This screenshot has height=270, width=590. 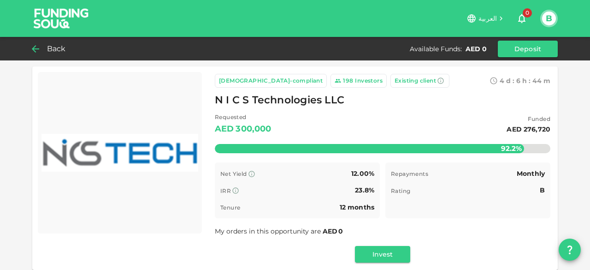 I want to click on span: Repayments, so click(x=409, y=173).